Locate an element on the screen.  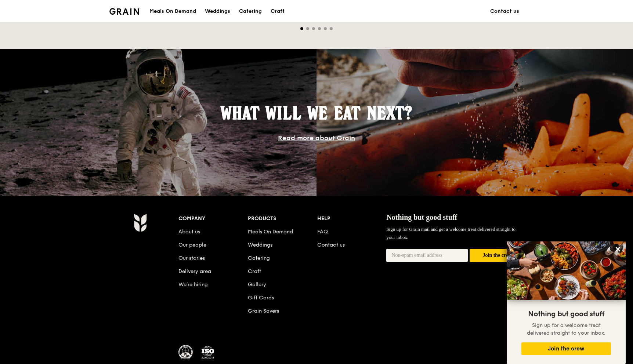
div: Weddings is located at coordinates (218, 12).